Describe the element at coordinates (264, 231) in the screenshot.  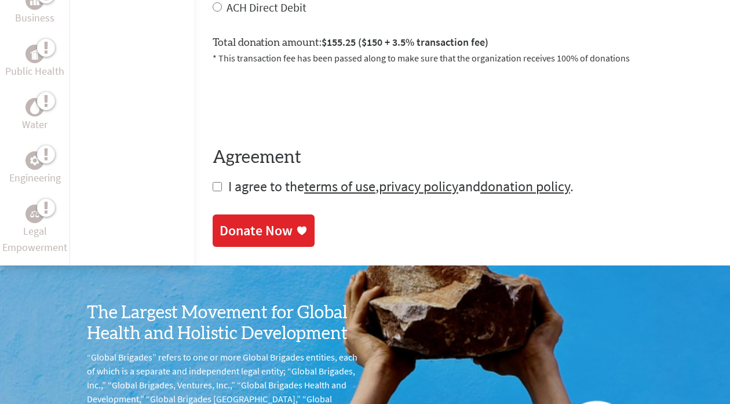
I see `a: Donate Now` at that location.